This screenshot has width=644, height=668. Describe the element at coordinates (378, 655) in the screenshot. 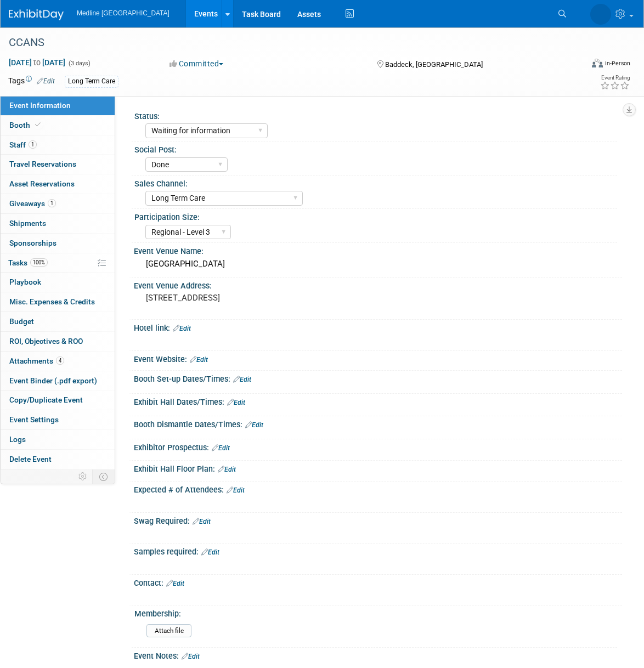

I see `div: Event Notes:` at that location.